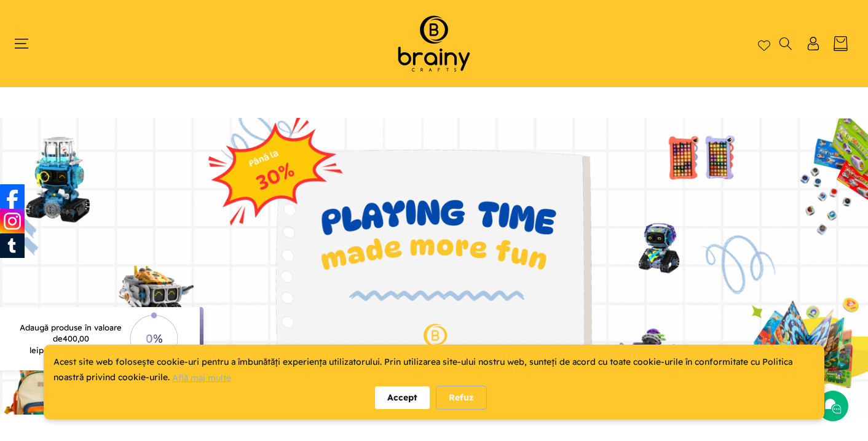  Describe the element at coordinates (402, 397) in the screenshot. I see `div: Accept` at that location.